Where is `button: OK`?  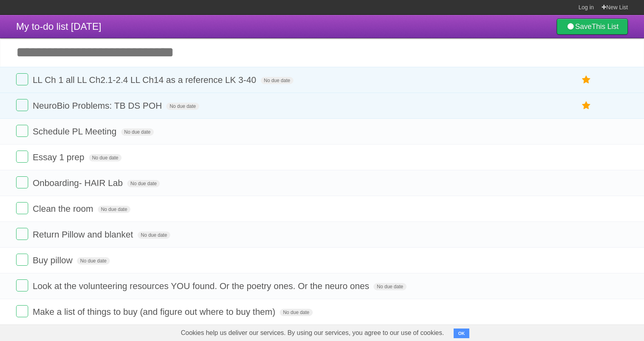
button: OK is located at coordinates (461, 333).